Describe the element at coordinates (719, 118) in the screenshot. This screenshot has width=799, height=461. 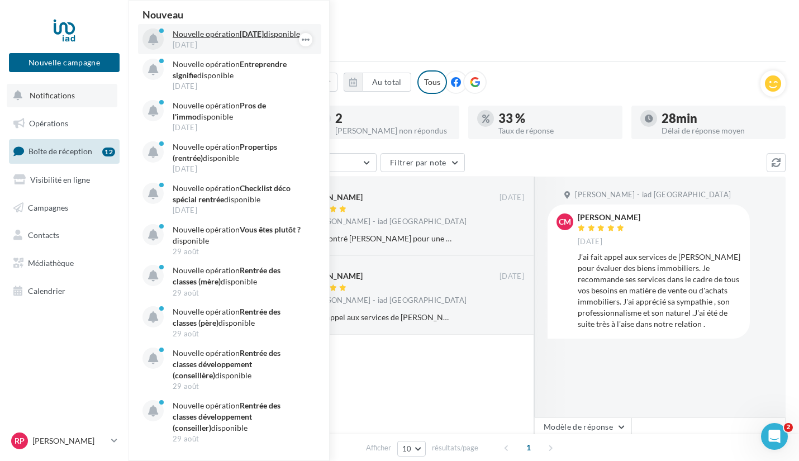
I see `div: 28min` at that location.